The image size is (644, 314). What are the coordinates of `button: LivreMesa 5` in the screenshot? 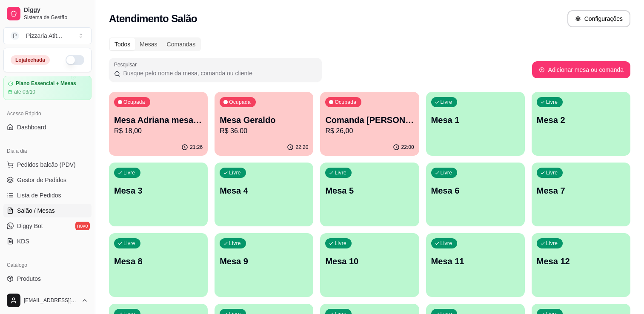 It's located at (370, 194).